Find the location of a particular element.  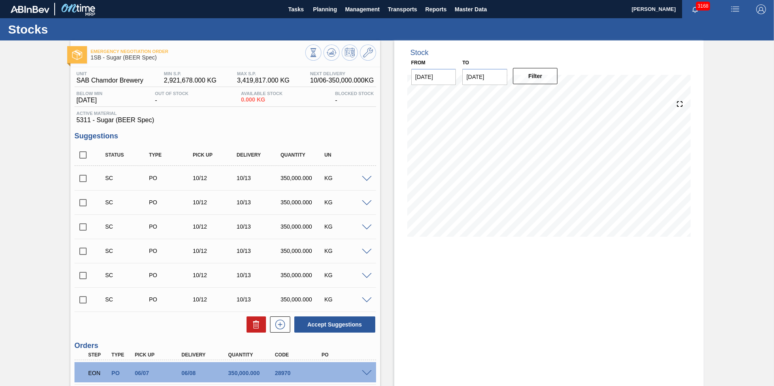

div: Stock is located at coordinates (420, 53).